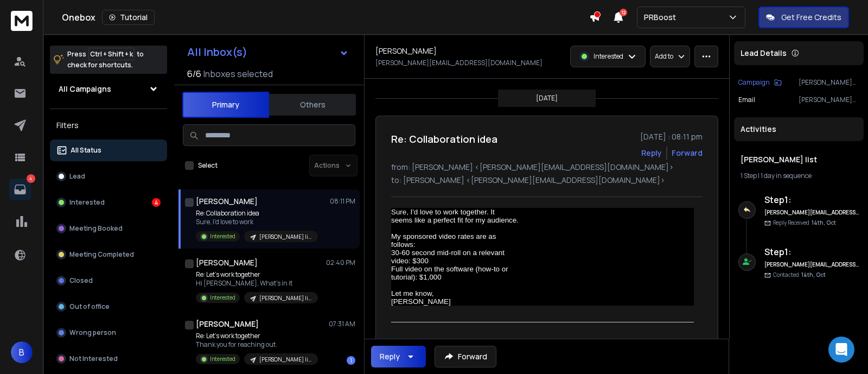  What do you see at coordinates (109, 177) in the screenshot?
I see `button: Lead` at bounding box center [109, 177].